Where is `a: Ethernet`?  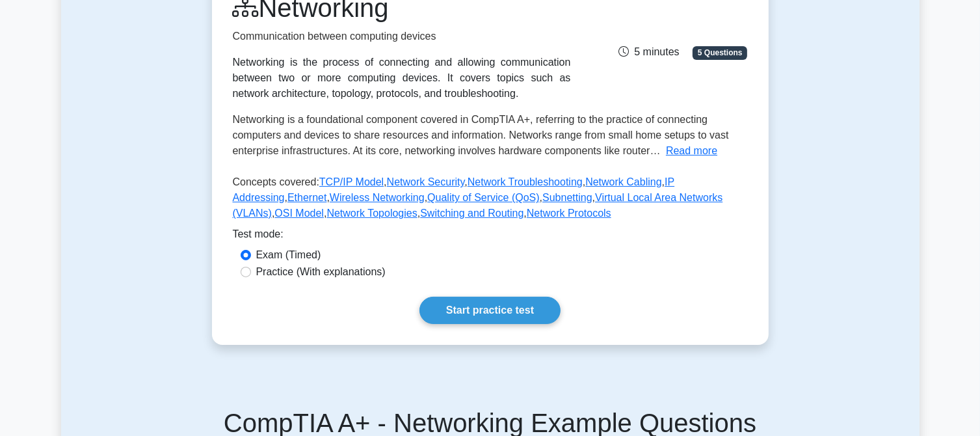 a: Ethernet is located at coordinates (307, 197).